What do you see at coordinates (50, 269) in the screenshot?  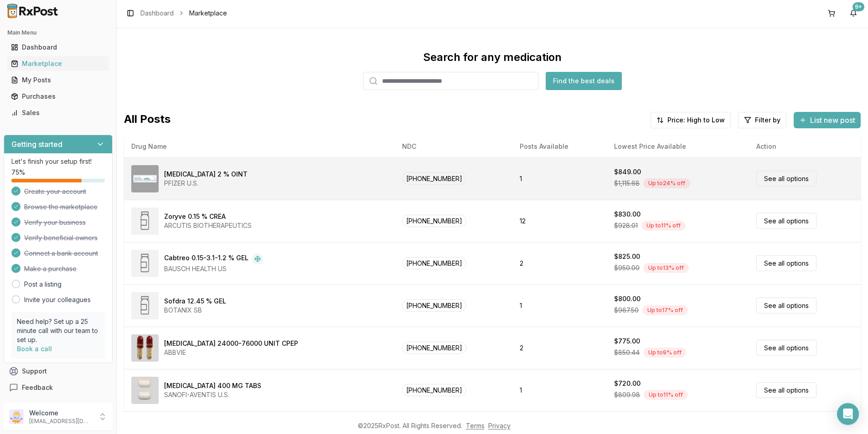 I see `span: Make a purchase` at bounding box center [50, 269].